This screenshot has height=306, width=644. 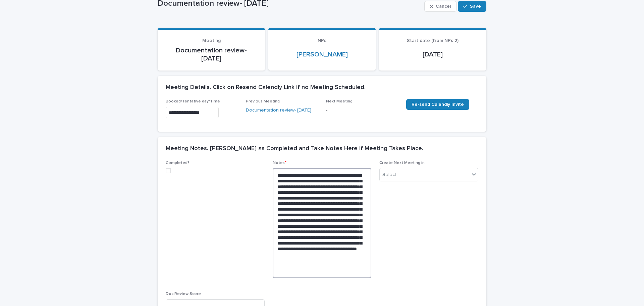 I want to click on span: Completed?, so click(x=177, y=163).